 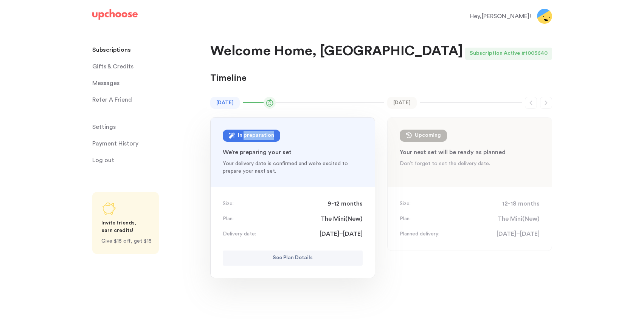 What do you see at coordinates (147, 67) in the screenshot?
I see `a: Gifts & Credits` at bounding box center [147, 67].